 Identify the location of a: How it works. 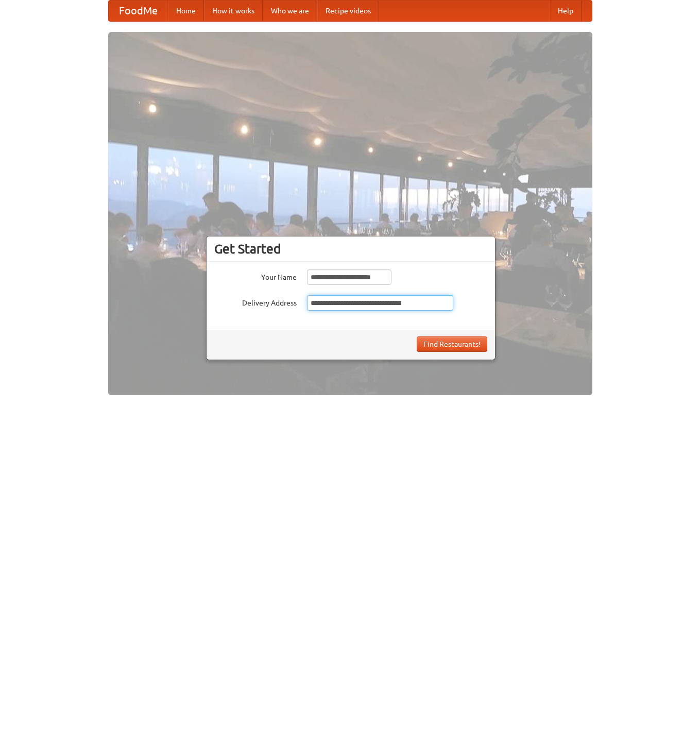
(234, 10).